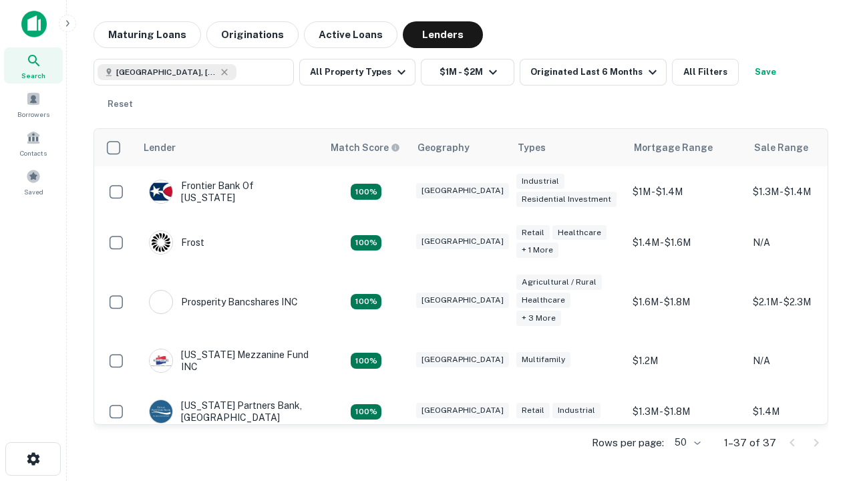 The height and width of the screenshot is (481, 855). What do you see at coordinates (33, 65) in the screenshot?
I see `a: Search` at bounding box center [33, 65].